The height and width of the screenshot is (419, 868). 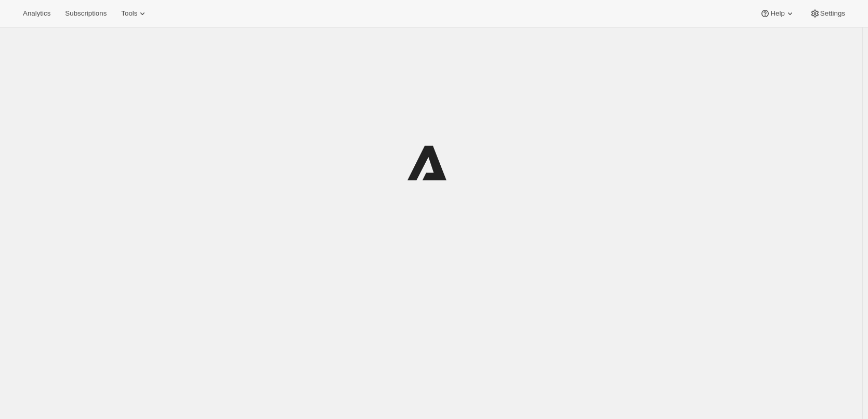 What do you see at coordinates (129, 14) in the screenshot?
I see `span: Tools` at bounding box center [129, 14].